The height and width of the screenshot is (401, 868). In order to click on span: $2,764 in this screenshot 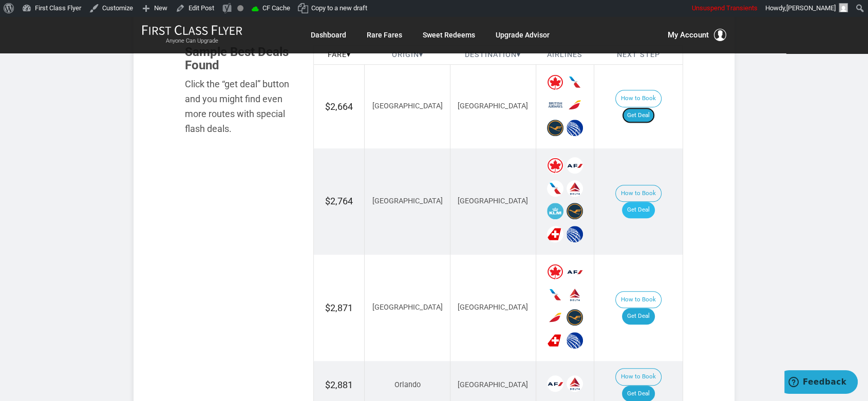, I will do `click(339, 201)`.